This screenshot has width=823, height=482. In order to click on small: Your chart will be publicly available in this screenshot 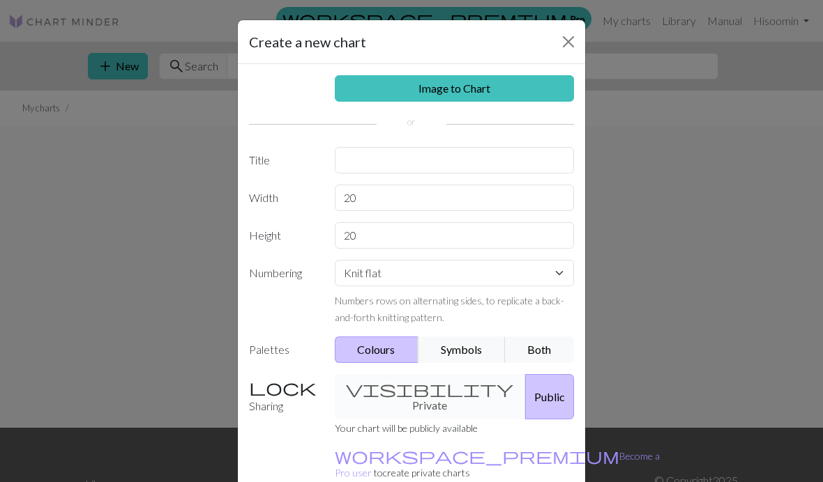, I will do `click(406, 428)`.